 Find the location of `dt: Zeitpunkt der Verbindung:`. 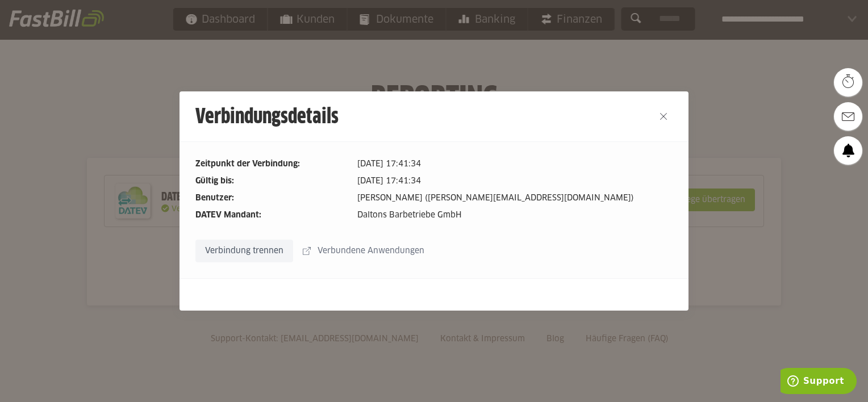

dt: Zeitpunkt der Verbindung: is located at coordinates (271, 164).